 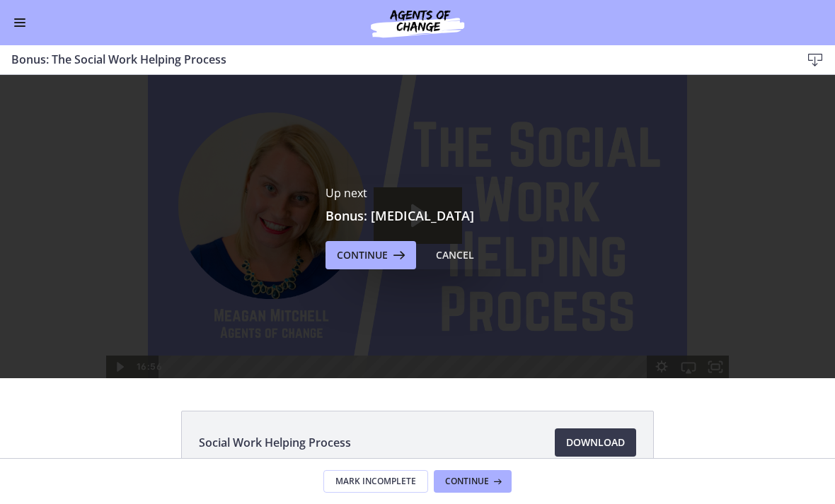 What do you see at coordinates (119, 292) in the screenshot?
I see `button: Play Video` at bounding box center [119, 292].